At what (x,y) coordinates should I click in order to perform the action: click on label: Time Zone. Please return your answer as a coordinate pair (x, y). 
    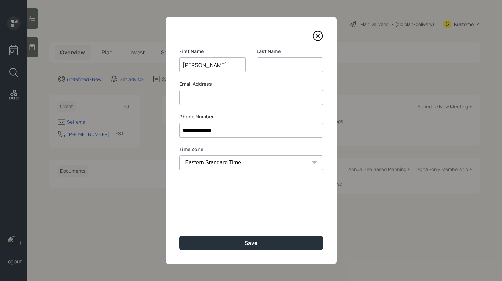
    Looking at the image, I should click on (251, 149).